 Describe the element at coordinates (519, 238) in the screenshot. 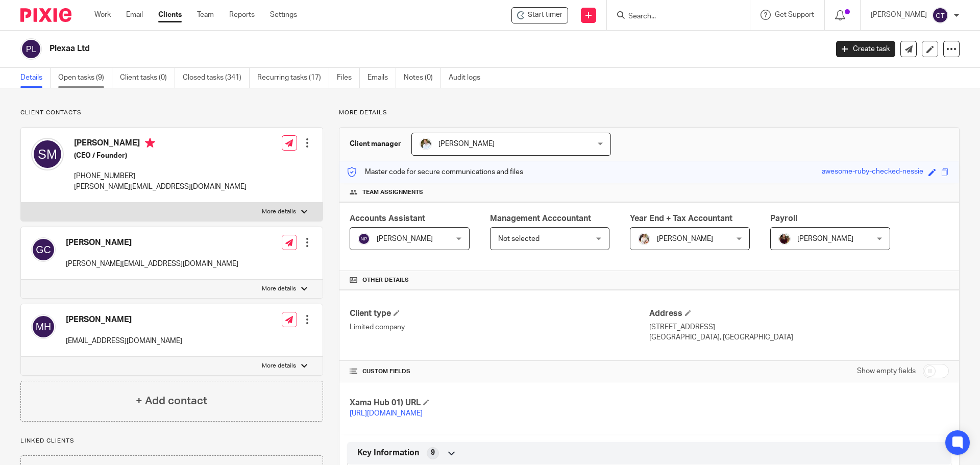

I see `span: Not selected` at that location.